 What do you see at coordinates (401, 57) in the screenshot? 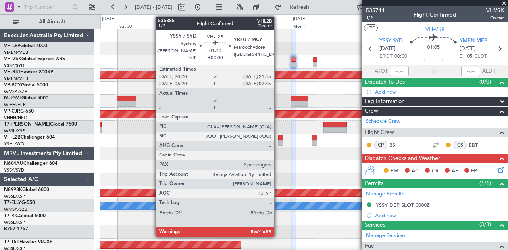
I see `span: 00:00` at bounding box center [401, 57].